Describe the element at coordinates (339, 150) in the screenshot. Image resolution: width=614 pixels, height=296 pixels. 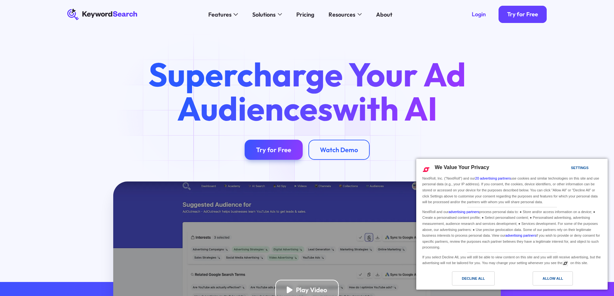
I see `div: Watch Demo` at that location.